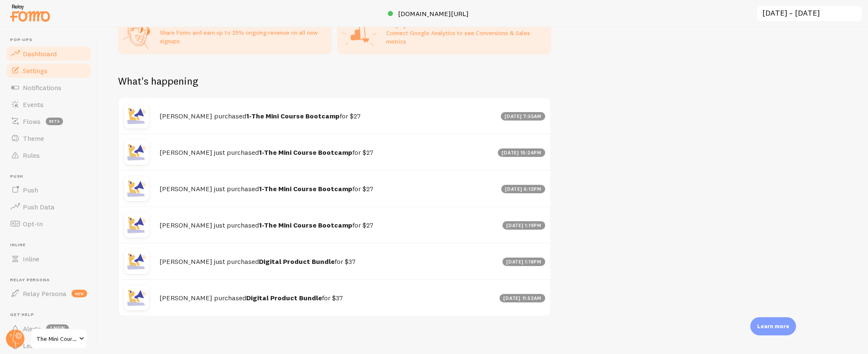 The height and width of the screenshot is (354, 868). Describe the element at coordinates (49, 155) in the screenshot. I see `a: Rules` at that location.